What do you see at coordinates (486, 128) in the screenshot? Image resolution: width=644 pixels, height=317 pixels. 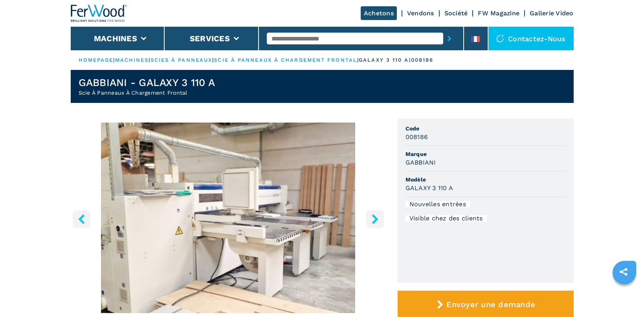 I see `span: Code` at bounding box center [486, 128].